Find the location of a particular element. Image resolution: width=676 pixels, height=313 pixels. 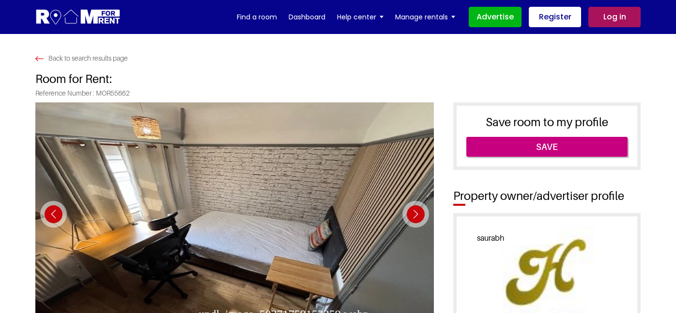

div: Next slide is located at coordinates (416, 214).